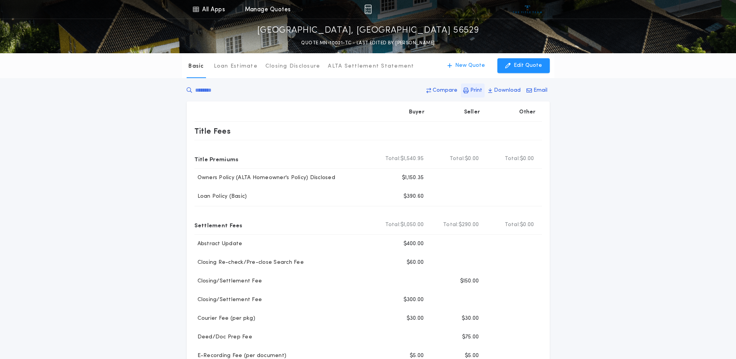  Describe the element at coordinates (469, 225) in the screenshot. I see `span: $290.00` at that location.